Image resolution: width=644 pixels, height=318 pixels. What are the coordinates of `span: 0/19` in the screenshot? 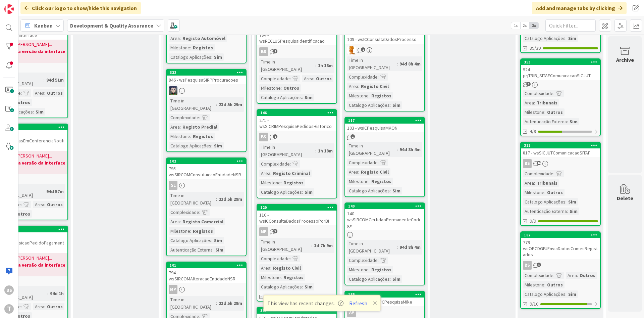 It's located at (270, 296).